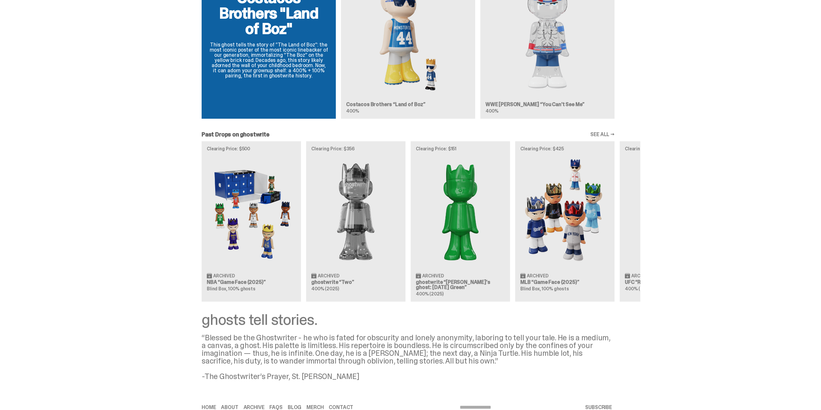  What do you see at coordinates (356, 149) in the screenshot?
I see `p: Clearing Price: $356` at bounding box center [356, 149].